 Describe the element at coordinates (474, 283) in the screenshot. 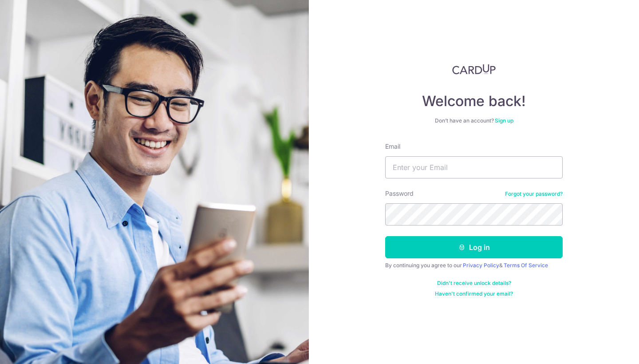

I see `a: Didn't receive unlock details?` at that location.